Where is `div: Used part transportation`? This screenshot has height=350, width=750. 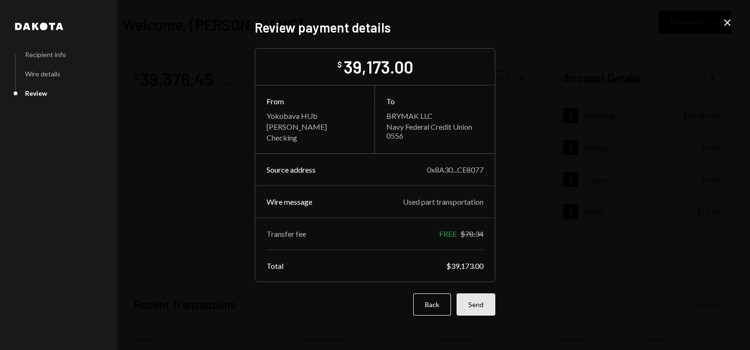
div: Used part transportation is located at coordinates (443, 202).